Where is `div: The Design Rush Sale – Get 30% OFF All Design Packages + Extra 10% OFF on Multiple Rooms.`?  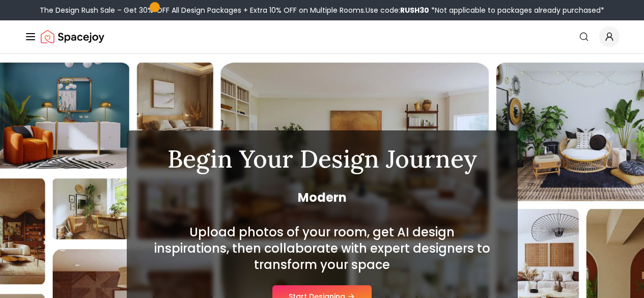 div: The Design Rush Sale – Get 30% OFF All Design Packages + Extra 10% OFF on Multiple Rooms. is located at coordinates (322, 11).